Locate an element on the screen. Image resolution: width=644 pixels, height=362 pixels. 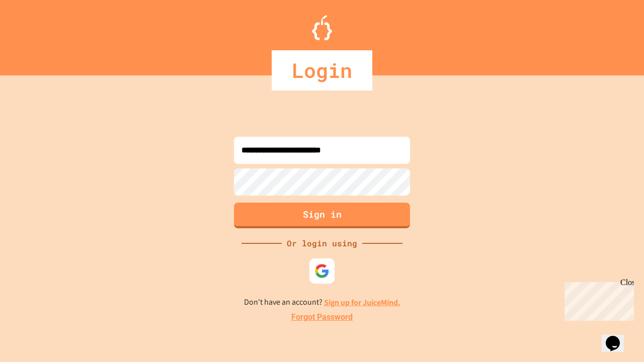
div: Chat with us now!Close is located at coordinates (37, 34).